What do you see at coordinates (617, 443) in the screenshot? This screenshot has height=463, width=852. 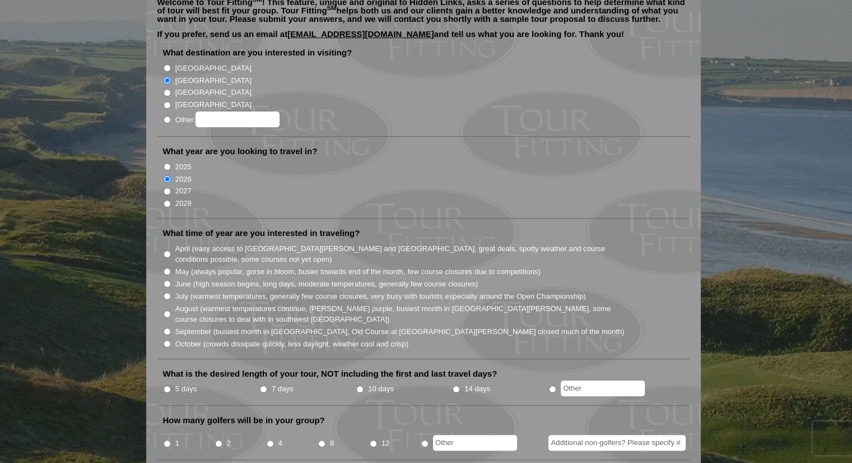 I see `input: Additional non-golfers? Please specify #` at bounding box center [617, 443].